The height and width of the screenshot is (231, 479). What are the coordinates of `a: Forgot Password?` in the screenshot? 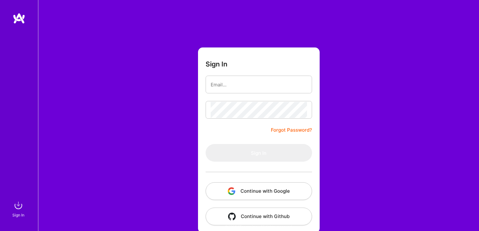 It's located at (292, 130).